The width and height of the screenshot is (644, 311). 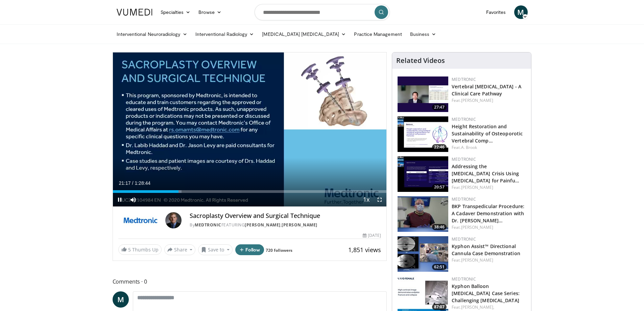 I want to click on img: 07f3d5e8-2184-4f98-b1ac-8a3f7f06b6b9.150x105_q85_crop-smart_upscale.jpg, so click(x=423, y=94).